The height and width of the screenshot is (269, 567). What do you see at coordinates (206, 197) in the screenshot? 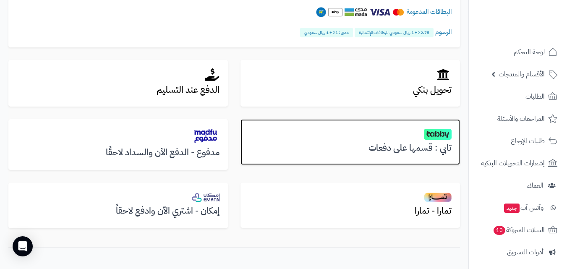
I see `img: emkan_bnpl.png` at bounding box center [206, 197].